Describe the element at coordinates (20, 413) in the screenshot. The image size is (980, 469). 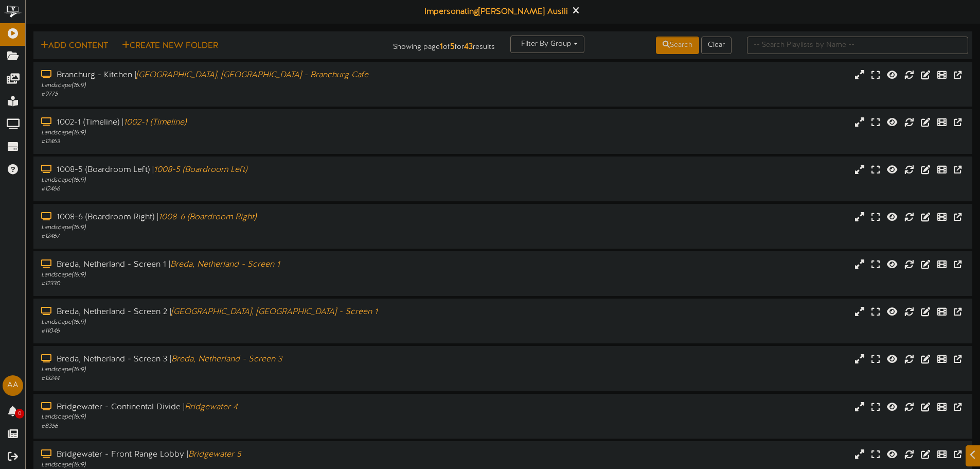
I see `span: 0` at that location.